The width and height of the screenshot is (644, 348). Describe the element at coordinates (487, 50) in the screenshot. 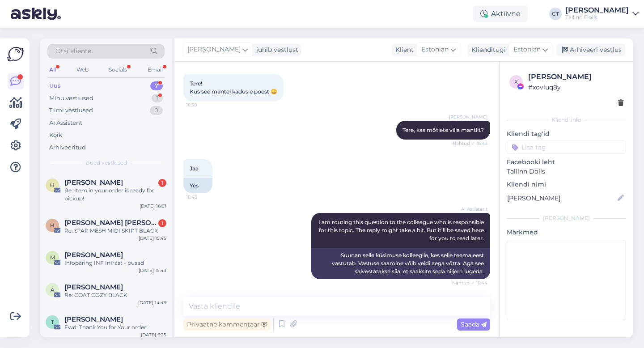

I see `div: Klienditugi` at that location.